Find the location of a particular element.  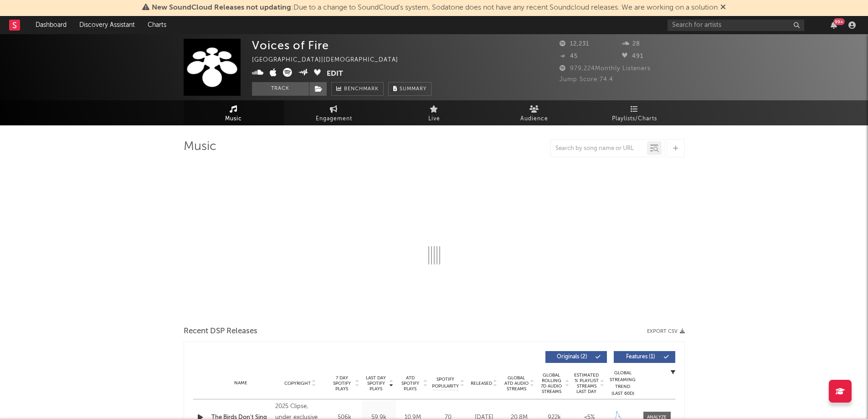

a: Music is located at coordinates (234, 112).